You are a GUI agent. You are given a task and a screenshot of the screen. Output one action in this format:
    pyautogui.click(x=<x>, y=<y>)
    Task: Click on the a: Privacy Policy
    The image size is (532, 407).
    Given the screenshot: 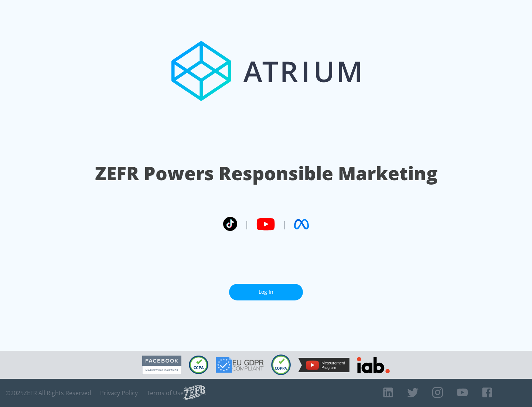 What is the action you would take?
    pyautogui.click(x=119, y=393)
    